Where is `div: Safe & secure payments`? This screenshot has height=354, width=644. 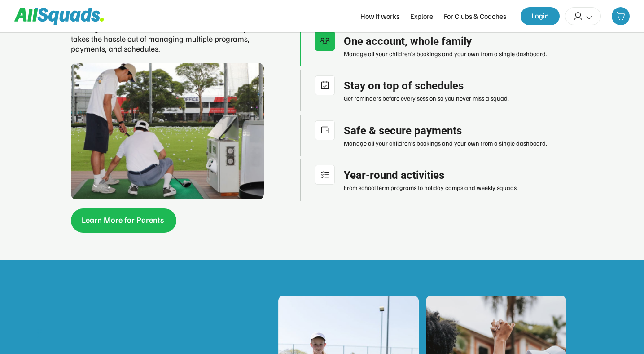 div: Safe & secure payments is located at coordinates (452, 131).